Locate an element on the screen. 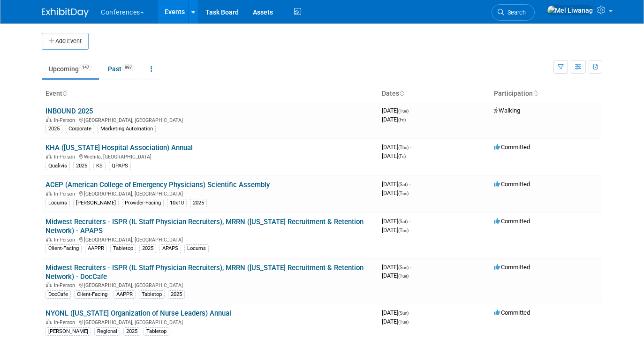  div: APAPS is located at coordinates (170, 249).